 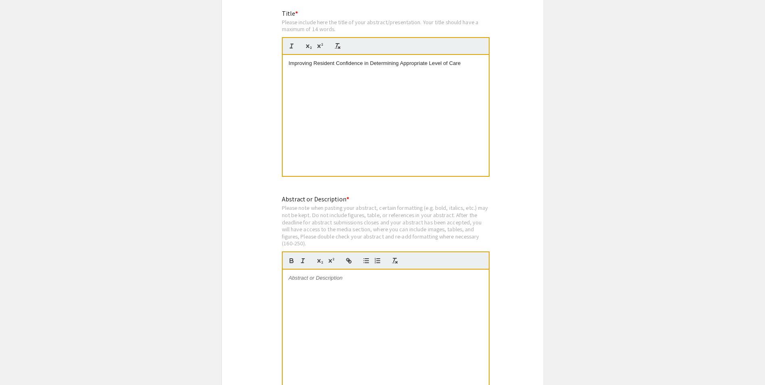 I want to click on div: Please include here the title of your abstract/presentation. Your title should have a maximum of ..., so click(x=385, y=25).